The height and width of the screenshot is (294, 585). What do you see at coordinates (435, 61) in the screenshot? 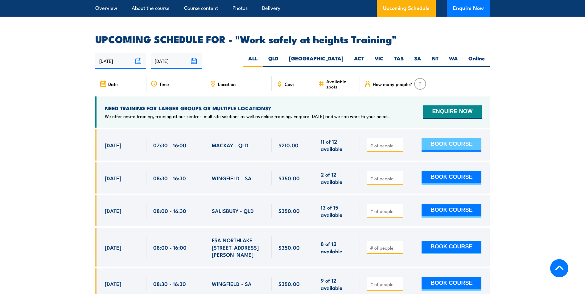
I see `label: NT` at bounding box center [435, 61].